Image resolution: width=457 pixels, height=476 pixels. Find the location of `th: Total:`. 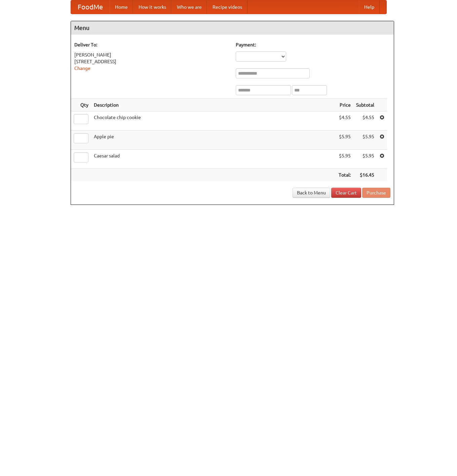

th: Total: is located at coordinates (345, 175).